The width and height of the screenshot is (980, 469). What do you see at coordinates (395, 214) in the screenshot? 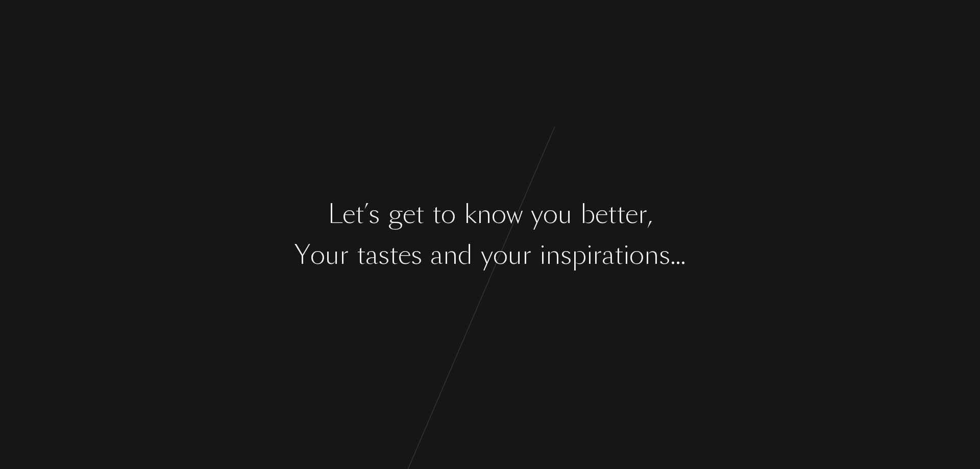
I see `div: g` at bounding box center [395, 214].